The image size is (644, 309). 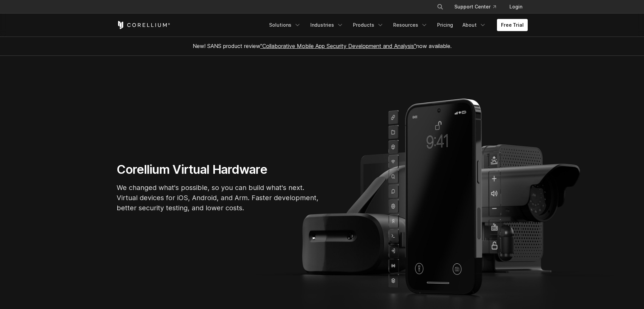 I want to click on a: Resources, so click(x=410, y=25).